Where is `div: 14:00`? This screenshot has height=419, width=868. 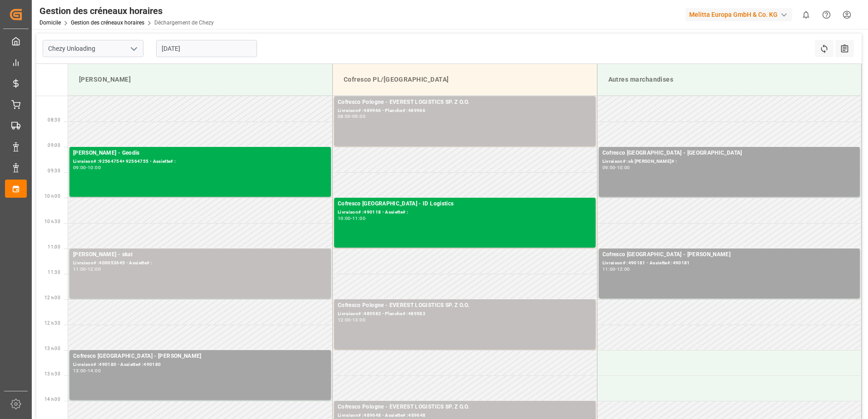
div: 14:00 is located at coordinates (94, 370).